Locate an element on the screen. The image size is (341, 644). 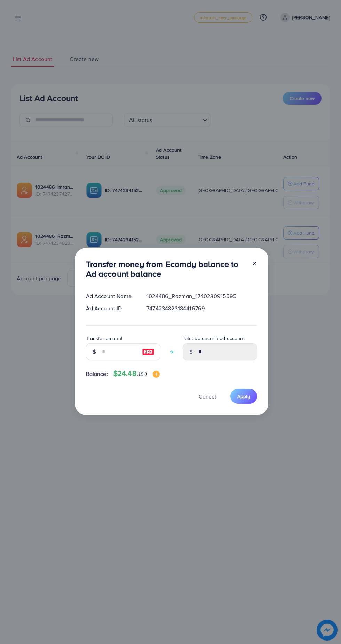
h3: Transfer money from Ecomdy balance to Ad account balance is located at coordinates (166, 269).